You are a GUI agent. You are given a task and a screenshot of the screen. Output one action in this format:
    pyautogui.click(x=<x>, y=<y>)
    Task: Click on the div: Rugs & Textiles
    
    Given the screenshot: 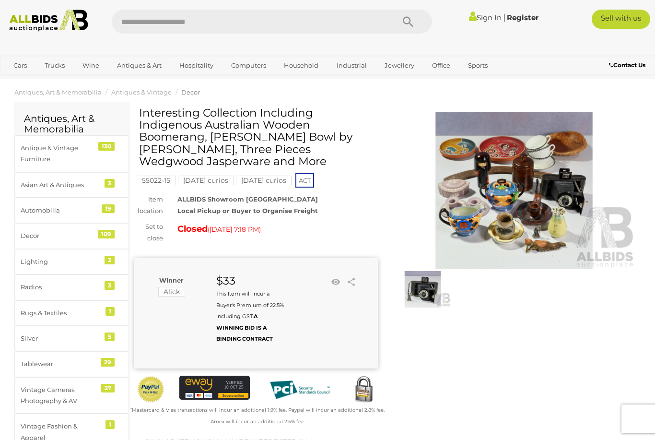 What is the action you would take?
    pyautogui.click(x=60, y=313)
    